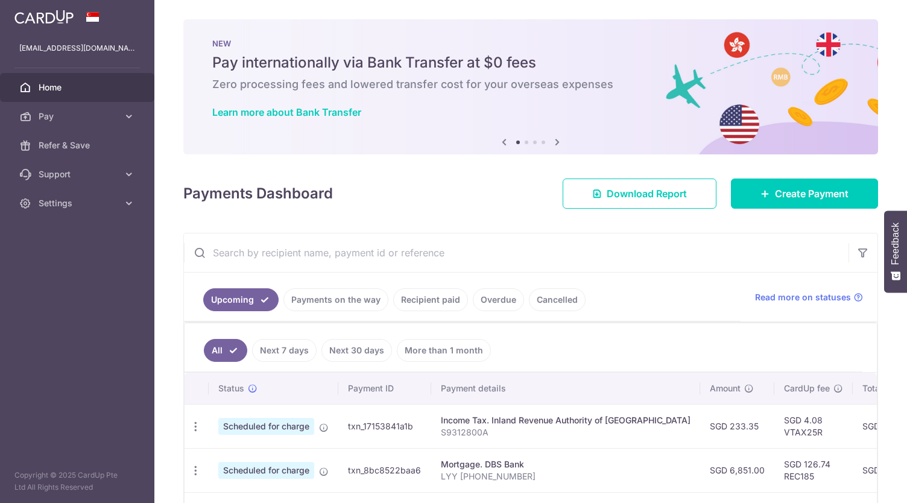 This screenshot has width=907, height=503. I want to click on td: txn_17153841a1b, so click(385, 426).